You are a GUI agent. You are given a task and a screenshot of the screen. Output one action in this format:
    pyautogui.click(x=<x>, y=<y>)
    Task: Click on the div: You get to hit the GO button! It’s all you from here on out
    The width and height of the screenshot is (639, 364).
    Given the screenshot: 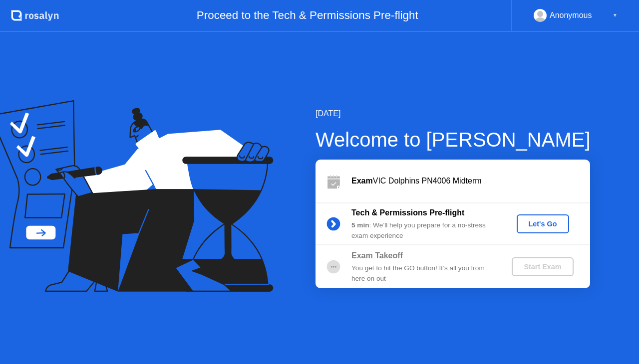 What is the action you would take?
    pyautogui.click(x=423, y=273)
    